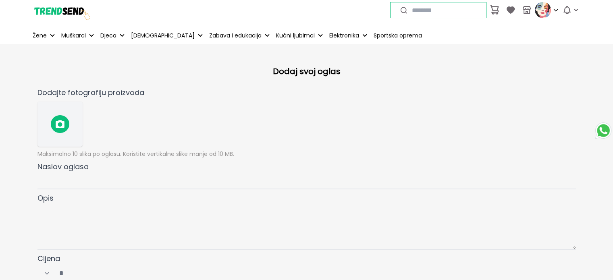 This screenshot has width=613, height=280. I want to click on span: Naslov oglasa, so click(63, 166).